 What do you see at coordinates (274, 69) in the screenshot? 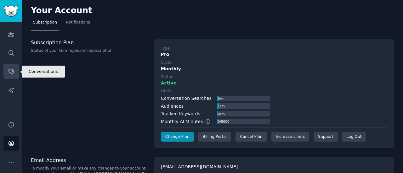
I see `div: Monthly` at bounding box center [274, 69].